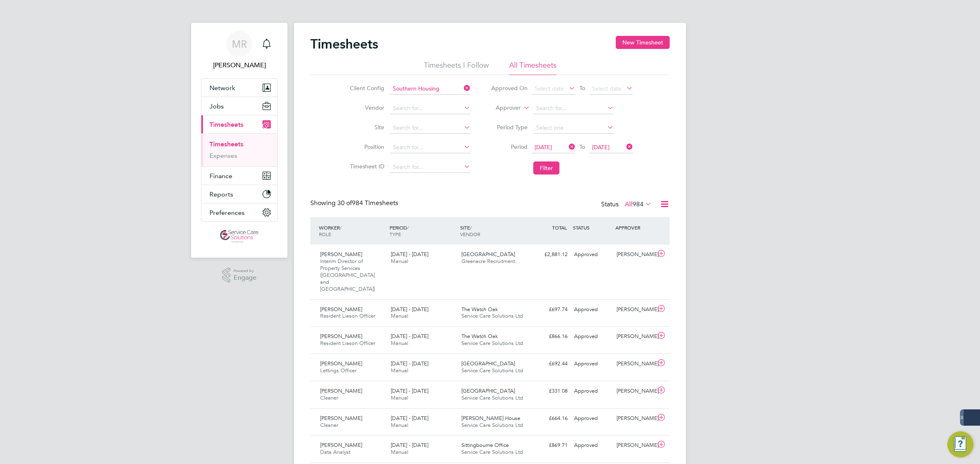 The width and height of the screenshot is (980, 464). What do you see at coordinates (344, 44) in the screenshot?
I see `h2: Timesheets` at bounding box center [344, 44].